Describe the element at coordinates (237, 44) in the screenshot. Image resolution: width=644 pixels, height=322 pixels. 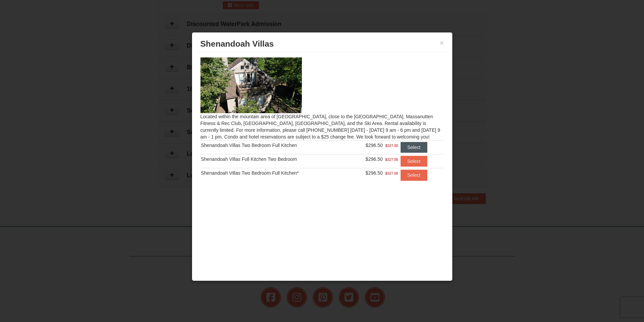
I see `span: Shenandoah Villas` at that location.